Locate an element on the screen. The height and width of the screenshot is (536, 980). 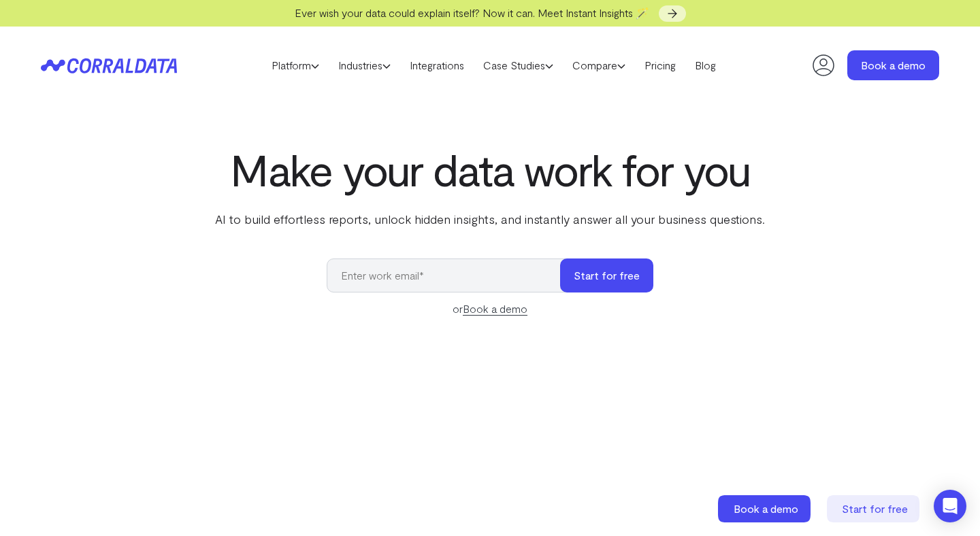
a: Integrations is located at coordinates (437, 65).